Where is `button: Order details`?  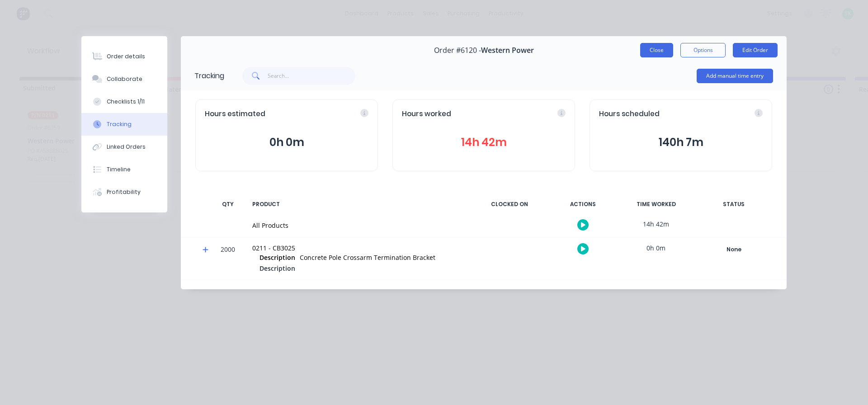 button: Order details is located at coordinates (124, 56).